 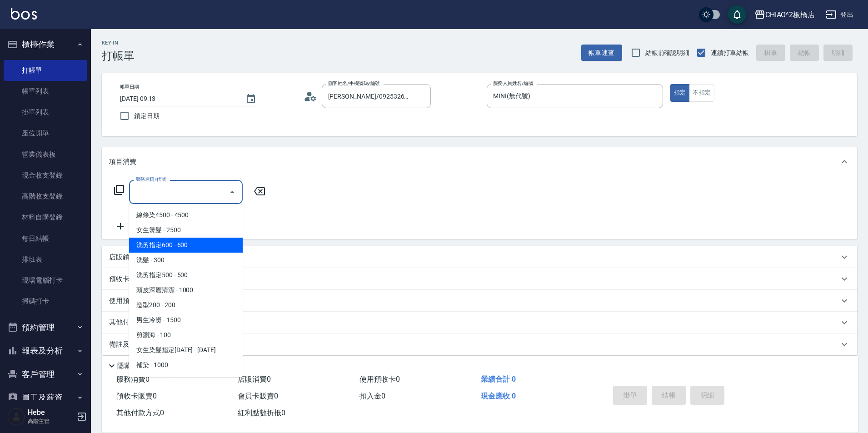 What do you see at coordinates (480, 323) in the screenshot?
I see `div: 其他付款方式入金可用餘額: 0` at bounding box center [480, 323].